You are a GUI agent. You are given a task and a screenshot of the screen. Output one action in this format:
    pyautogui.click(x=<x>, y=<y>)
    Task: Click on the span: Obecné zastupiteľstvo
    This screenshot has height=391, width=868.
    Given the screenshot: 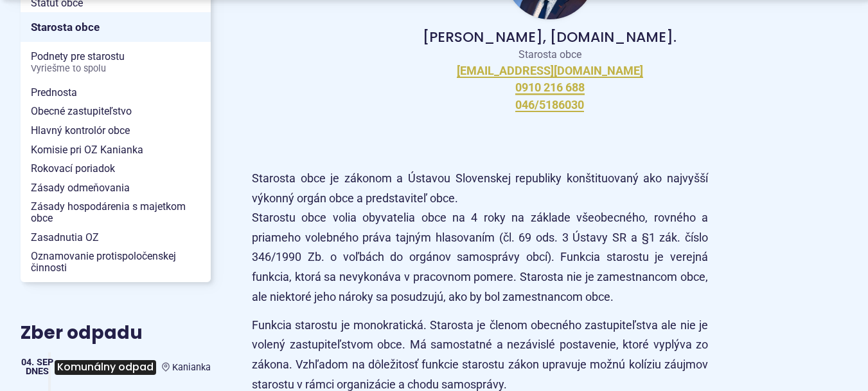 What is the action you would take?
    pyautogui.click(x=116, y=111)
    